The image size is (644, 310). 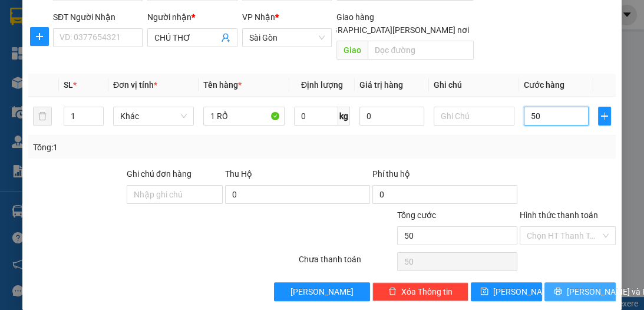 What do you see at coordinates (126, 17) in the screenshot?
I see `span: Nhận:` at bounding box center [126, 17].